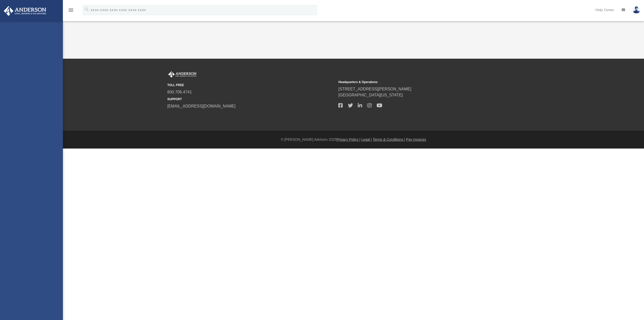 This screenshot has width=644, height=320. I want to click on a: 800.706.4741, so click(180, 92).